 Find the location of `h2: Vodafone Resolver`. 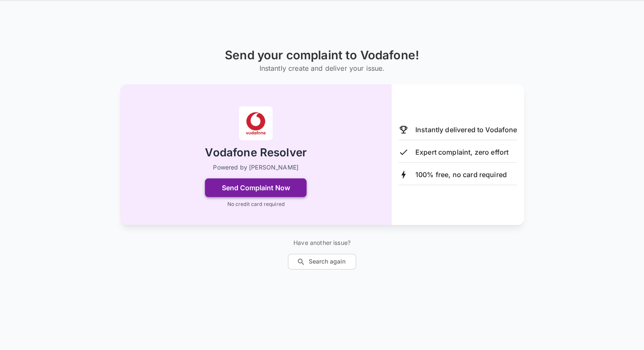

h2: Vodafone Resolver is located at coordinates (256, 153).